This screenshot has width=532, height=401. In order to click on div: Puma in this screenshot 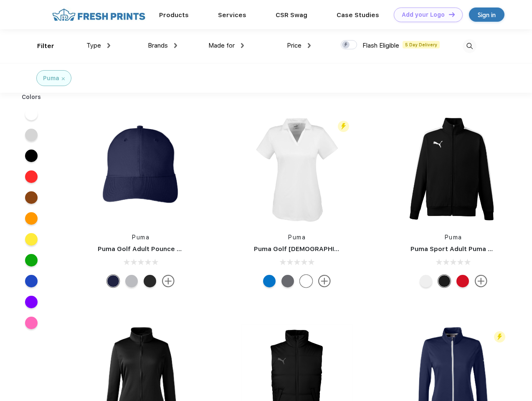, I will do `click(51, 78)`.